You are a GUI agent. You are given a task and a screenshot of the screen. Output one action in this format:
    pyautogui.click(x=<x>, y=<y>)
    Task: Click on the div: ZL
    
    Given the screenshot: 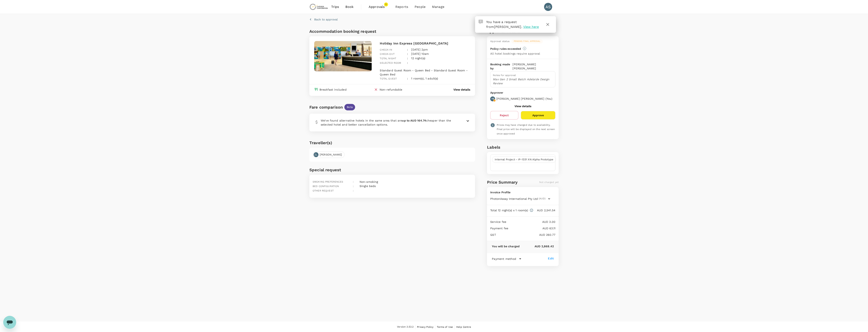 What is the action you would take?
    pyautogui.click(x=316, y=155)
    